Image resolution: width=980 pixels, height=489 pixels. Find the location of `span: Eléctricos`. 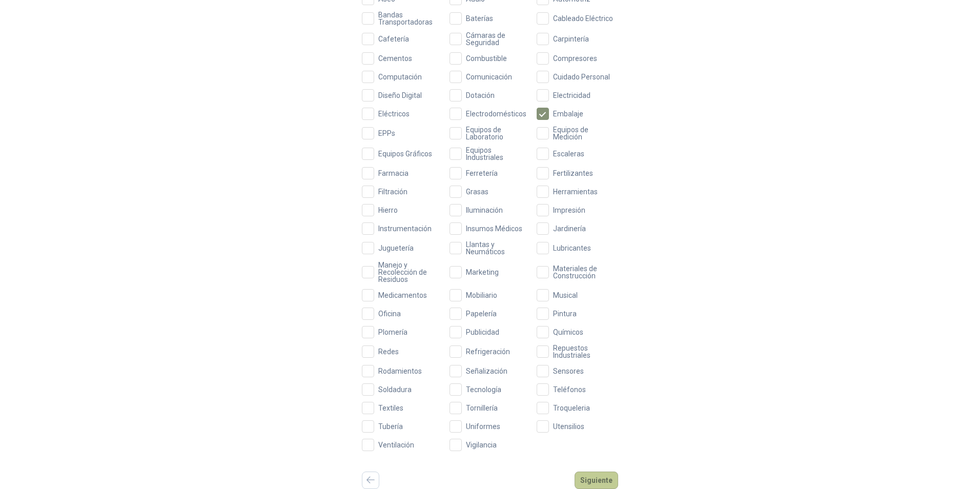

span: Eléctricos is located at coordinates (393, 114).